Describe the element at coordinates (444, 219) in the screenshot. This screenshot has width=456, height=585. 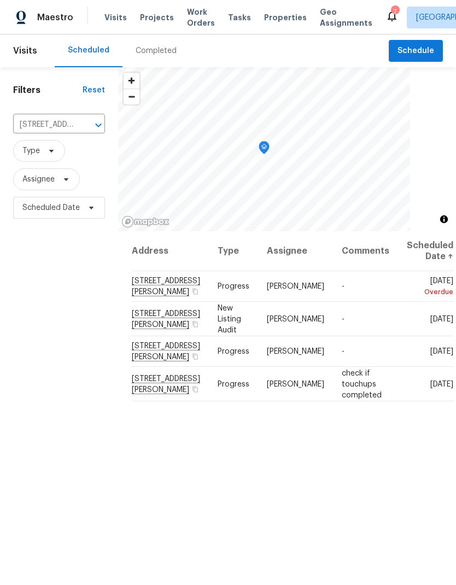
I see `button: Toggle attribution` at that location.